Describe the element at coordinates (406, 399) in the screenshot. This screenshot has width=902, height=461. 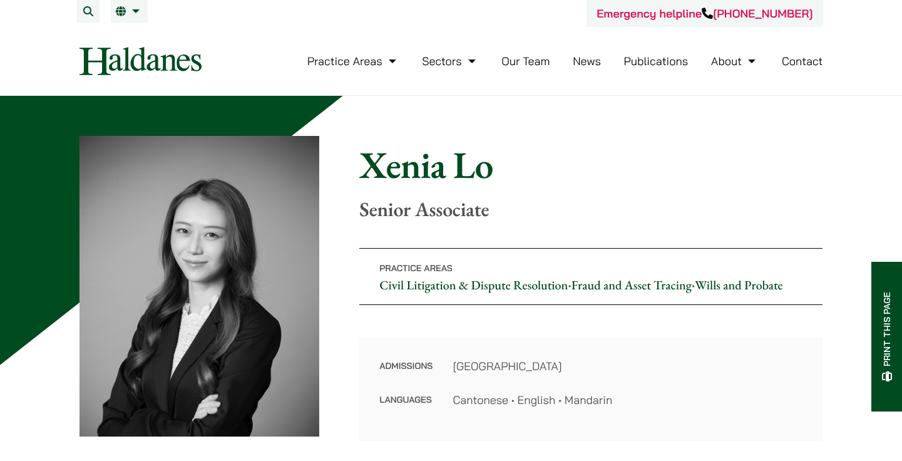
I see `dt: Languages` at that location.